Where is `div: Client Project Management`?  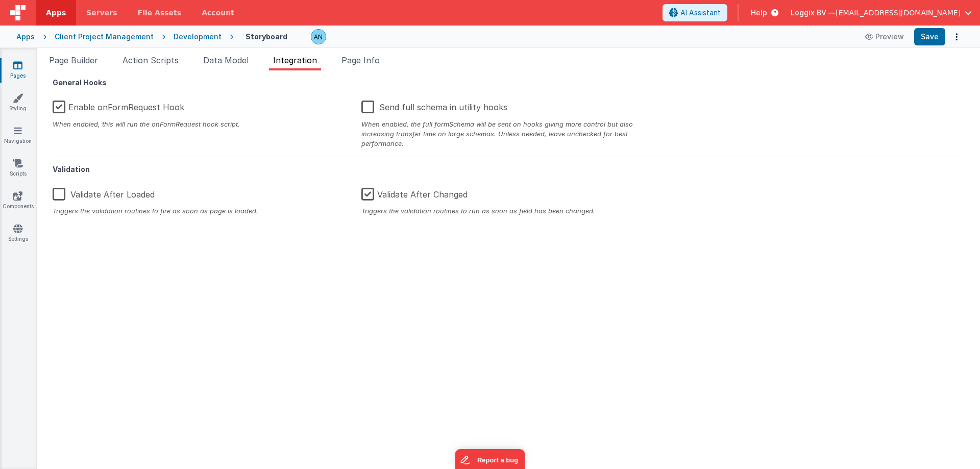
div: Client Project Management is located at coordinates (104, 37).